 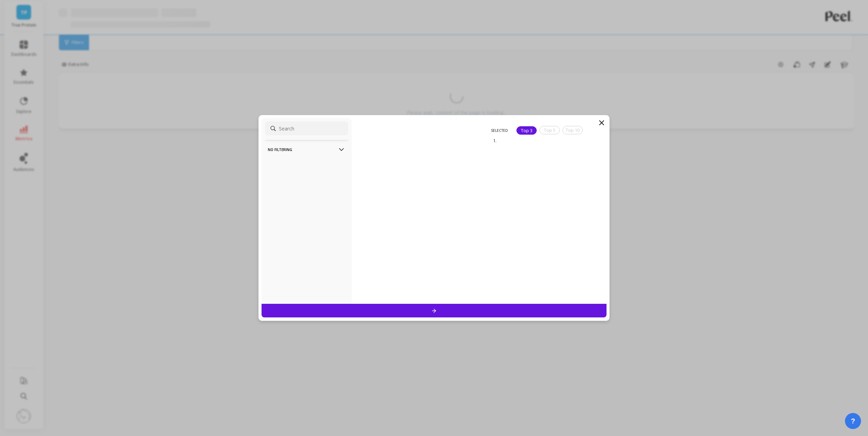 I want to click on div: Top 10, so click(x=572, y=130).